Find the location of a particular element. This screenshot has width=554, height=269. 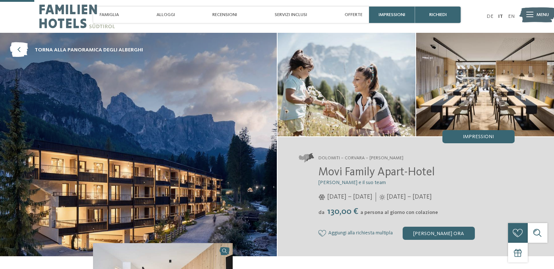

i: Orari d'apertura inverno is located at coordinates (322, 197).